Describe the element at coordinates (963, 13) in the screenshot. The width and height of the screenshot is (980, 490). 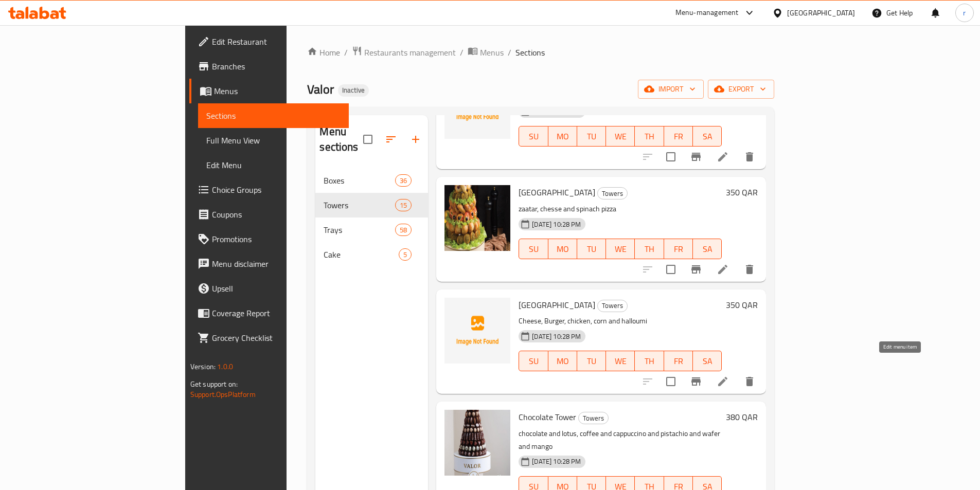
I see `span: r` at that location.